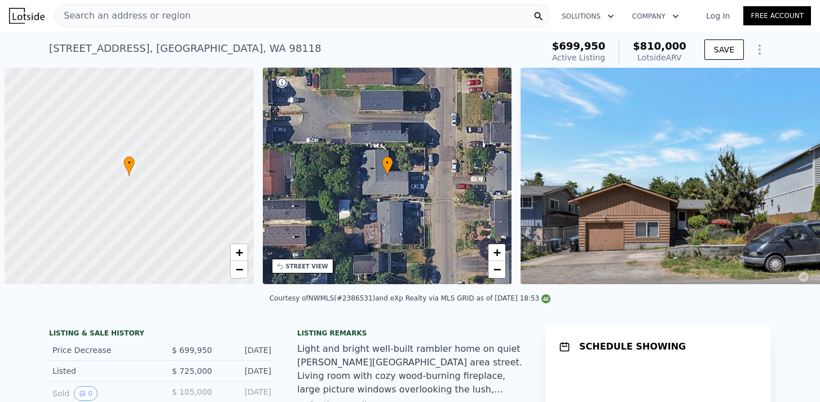  Describe the element at coordinates (103, 393) in the screenshot. I see `div: Sold` at that location.